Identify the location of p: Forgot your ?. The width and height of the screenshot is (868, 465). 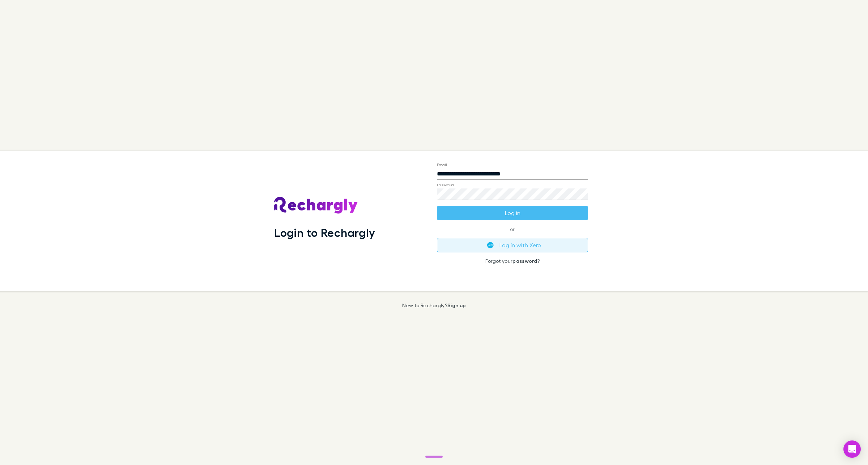
(512, 261).